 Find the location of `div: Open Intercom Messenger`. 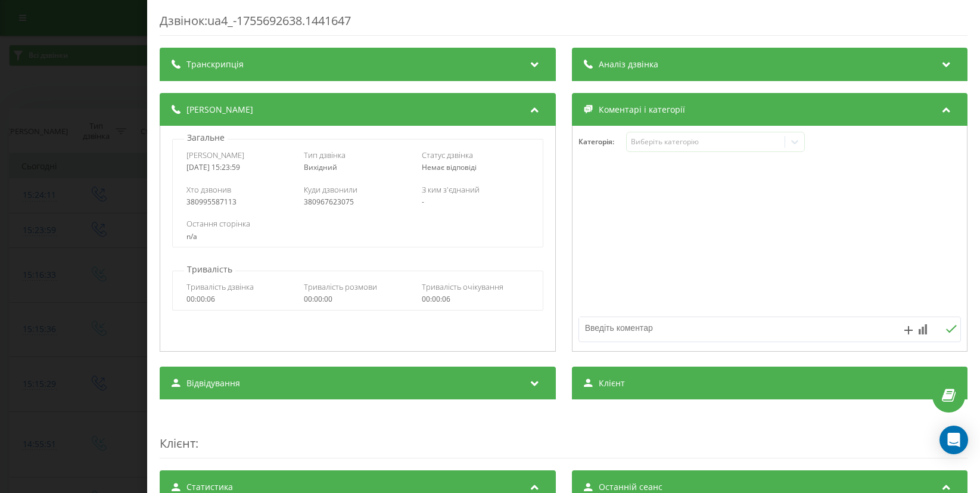

div: Open Intercom Messenger is located at coordinates (953, 440).